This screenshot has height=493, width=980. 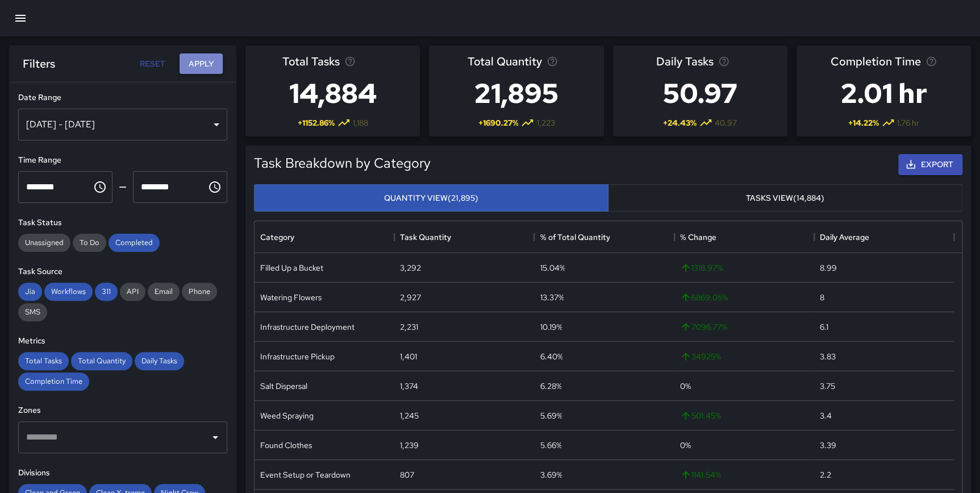 I want to click on span: 1141.54 %, so click(x=700, y=475).